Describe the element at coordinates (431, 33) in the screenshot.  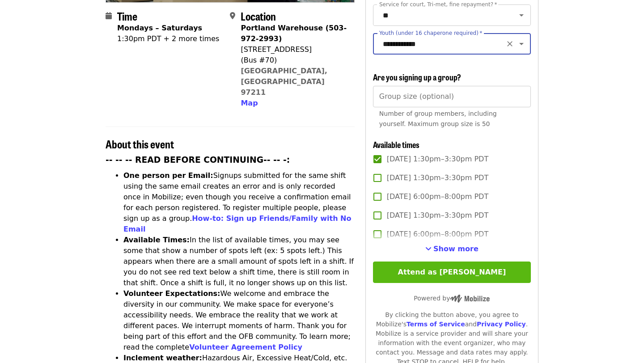
I see `label: Youth (under 16 chaperone required)` at that location.